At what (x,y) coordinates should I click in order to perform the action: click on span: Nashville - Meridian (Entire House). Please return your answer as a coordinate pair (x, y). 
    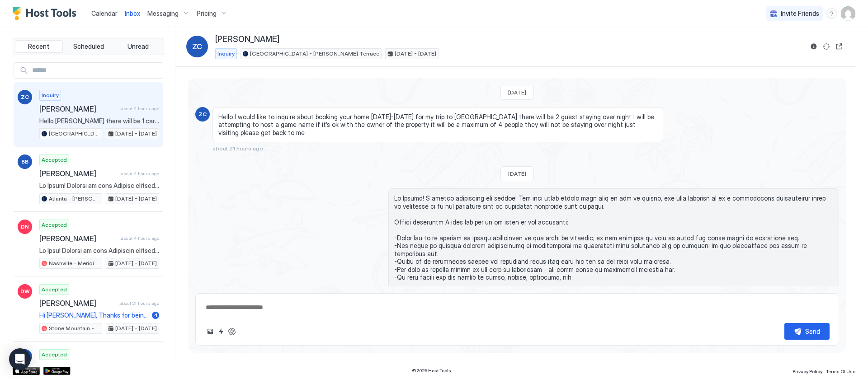
    Looking at the image, I should click on (74, 264).